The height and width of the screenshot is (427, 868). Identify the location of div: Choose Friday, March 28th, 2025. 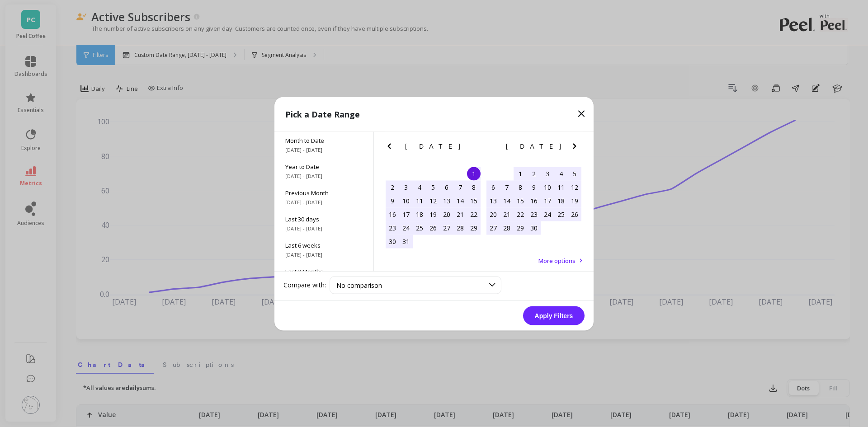
(460, 228).